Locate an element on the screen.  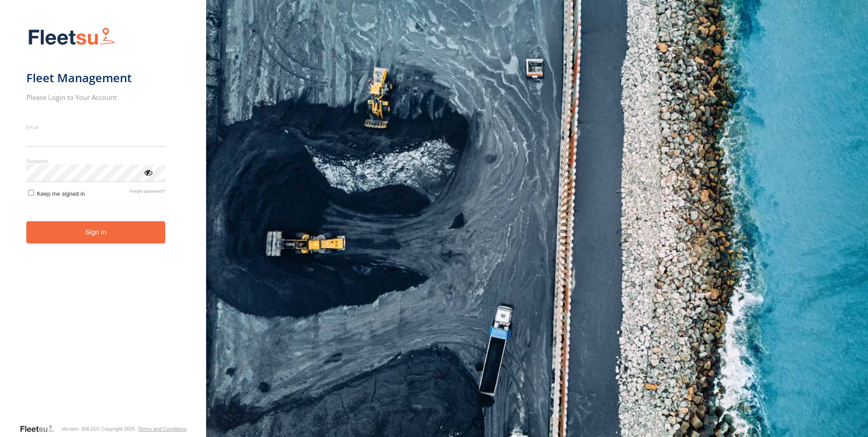
label: Email is located at coordinates (96, 127).